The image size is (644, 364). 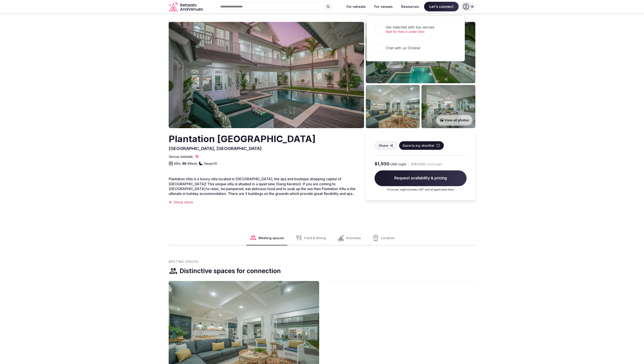 I want to click on span: Sleeps 10, so click(x=211, y=164).